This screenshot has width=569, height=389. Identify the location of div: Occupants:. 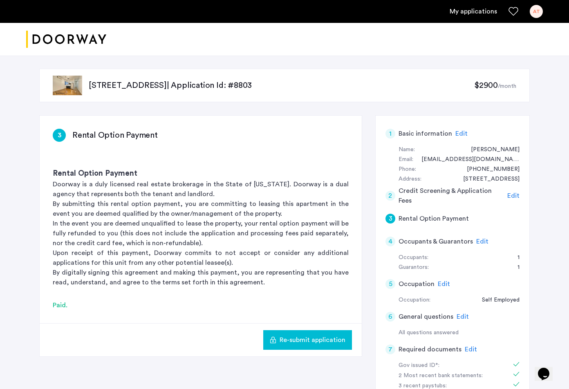
(413, 258).